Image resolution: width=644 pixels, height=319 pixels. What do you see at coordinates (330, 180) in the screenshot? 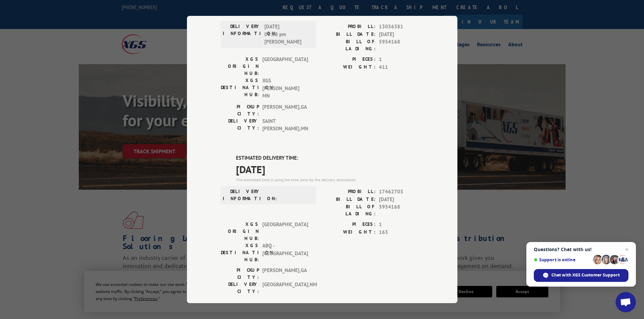
I see `div: The estimated time is using the time zone for the delivery destination.` at bounding box center [330, 180].